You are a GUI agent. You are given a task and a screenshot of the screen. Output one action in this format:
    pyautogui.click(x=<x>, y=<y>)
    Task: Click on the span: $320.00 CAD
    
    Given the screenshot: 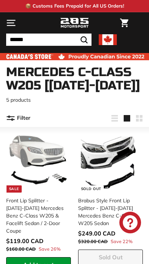 What is the action you would take?
    pyautogui.click(x=93, y=242)
    